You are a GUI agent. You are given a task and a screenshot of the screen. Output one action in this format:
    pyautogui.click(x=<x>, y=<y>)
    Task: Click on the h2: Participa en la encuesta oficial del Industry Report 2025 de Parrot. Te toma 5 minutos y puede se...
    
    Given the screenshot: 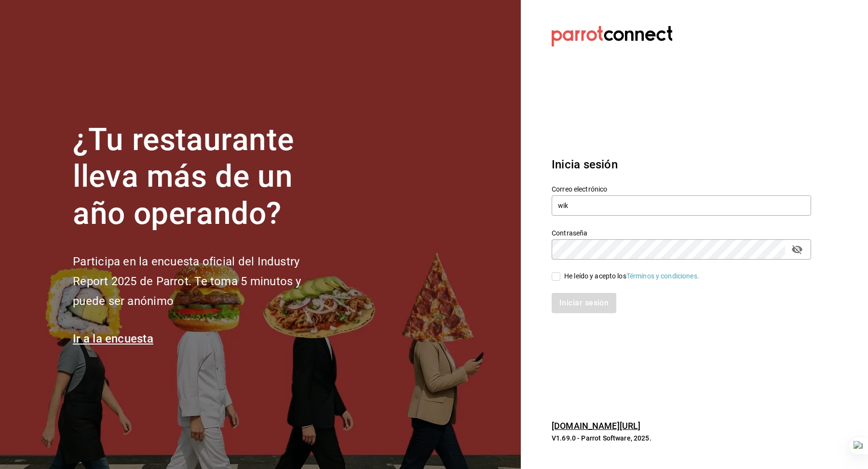 What is the action you would take?
    pyautogui.click(x=203, y=281)
    